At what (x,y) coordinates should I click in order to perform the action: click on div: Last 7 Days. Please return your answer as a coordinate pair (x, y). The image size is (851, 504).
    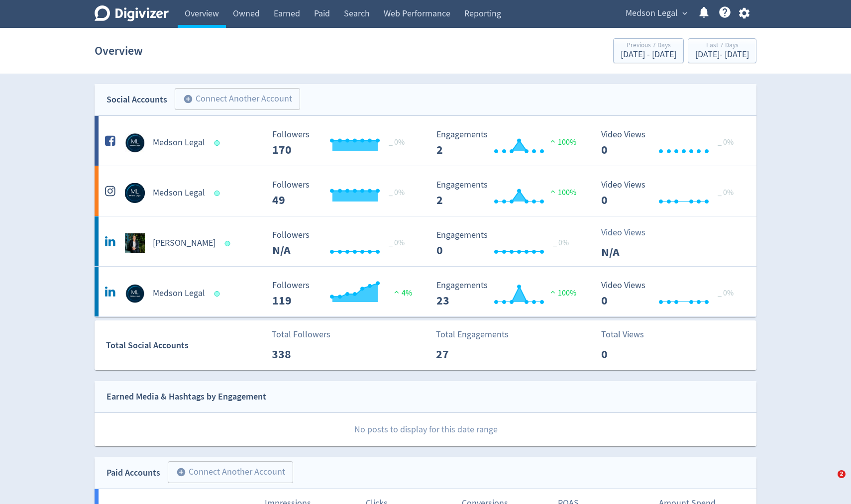
    Looking at the image, I should click on (722, 46).